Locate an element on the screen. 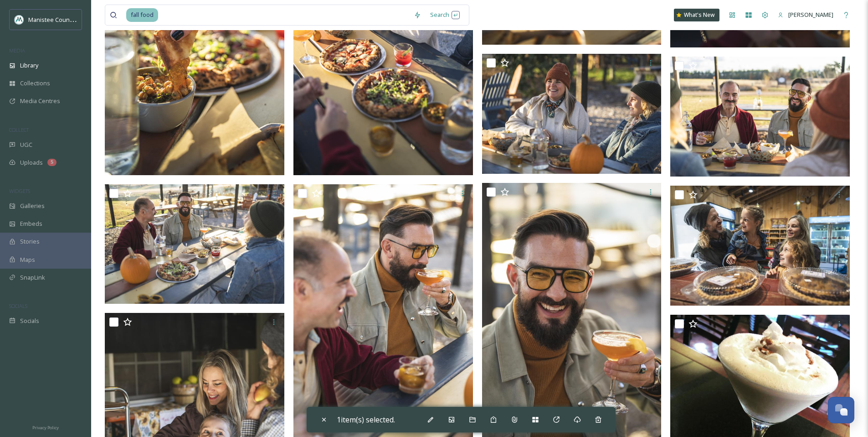  button: Open Chat is located at coordinates (841, 410).